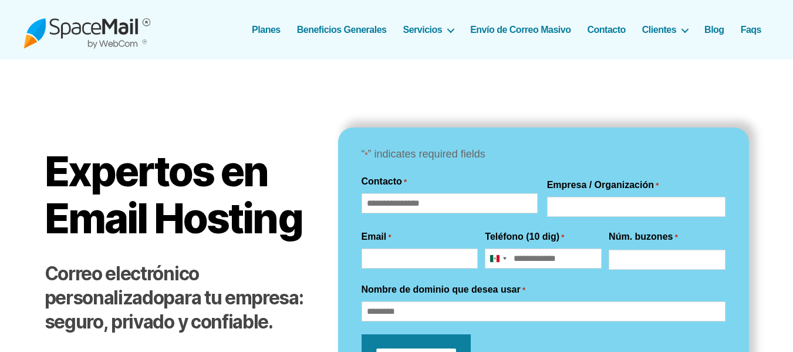 The width and height of the screenshot is (793, 352). Describe the element at coordinates (342, 29) in the screenshot. I see `a: Beneficios Generales` at that location.